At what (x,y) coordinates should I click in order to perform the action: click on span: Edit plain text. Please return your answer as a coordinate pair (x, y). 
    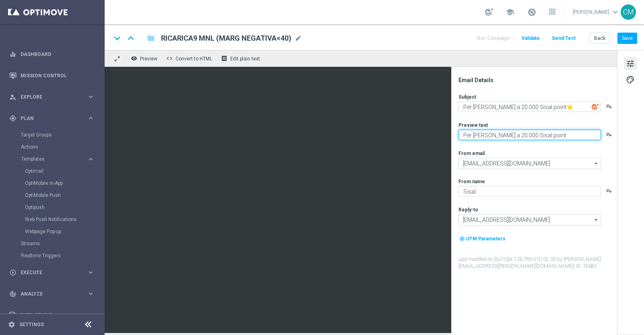
    Looking at the image, I should click on (245, 59).